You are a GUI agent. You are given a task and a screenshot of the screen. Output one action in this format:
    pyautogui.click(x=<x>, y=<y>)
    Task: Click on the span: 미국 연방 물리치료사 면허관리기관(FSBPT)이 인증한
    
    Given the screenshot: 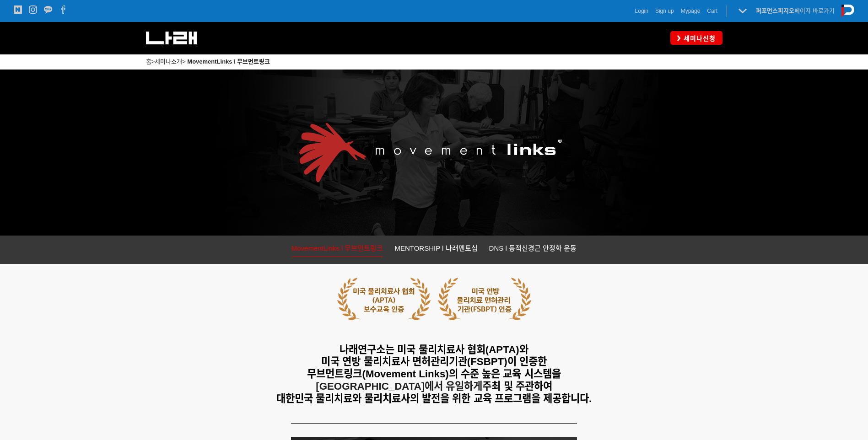 What is the action you would take?
    pyautogui.click(x=434, y=361)
    